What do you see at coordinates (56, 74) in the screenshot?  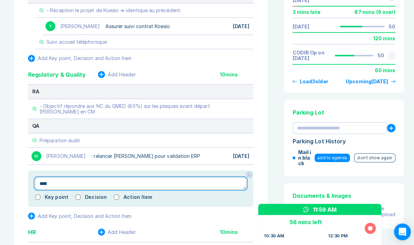 I see `div: Regulatory & Quality` at bounding box center [56, 74].